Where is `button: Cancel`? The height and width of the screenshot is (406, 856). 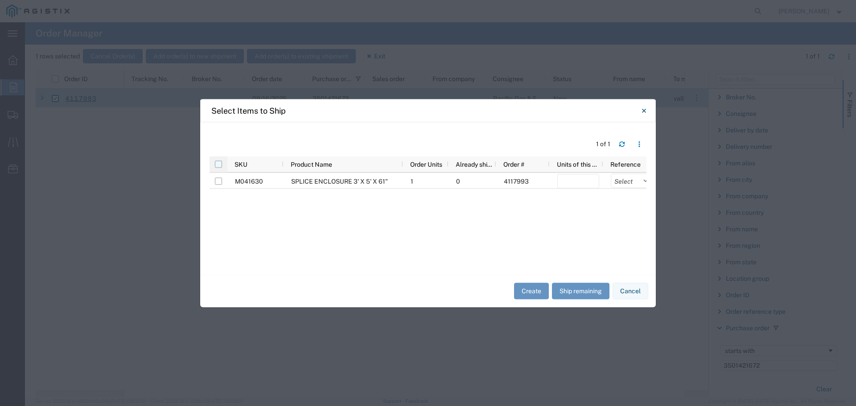 button: Cancel is located at coordinates (630, 291).